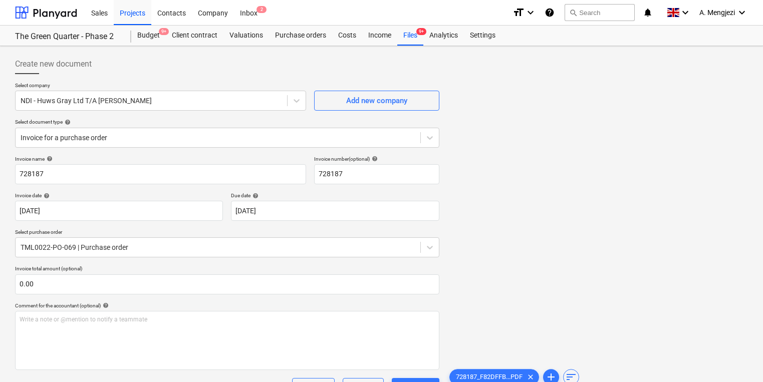 This screenshot has width=763, height=382. What do you see at coordinates (377, 101) in the screenshot?
I see `button: Add new company` at bounding box center [377, 101].